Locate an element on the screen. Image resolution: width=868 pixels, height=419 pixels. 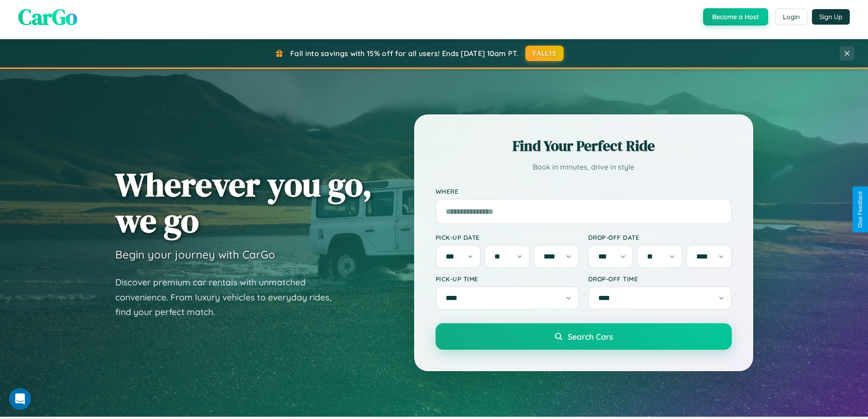
button: Login is located at coordinates (791, 17).